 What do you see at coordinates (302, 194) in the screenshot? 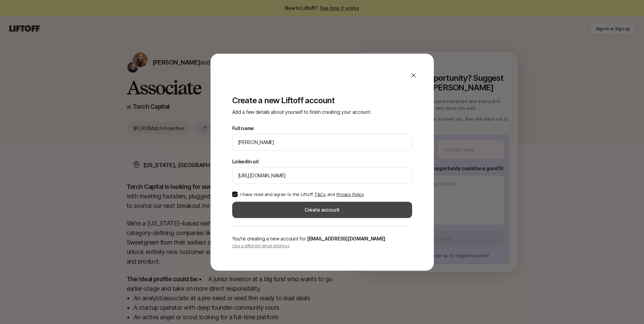
I see `p: I have read and agree to the Liftoff and` at bounding box center [302, 194].